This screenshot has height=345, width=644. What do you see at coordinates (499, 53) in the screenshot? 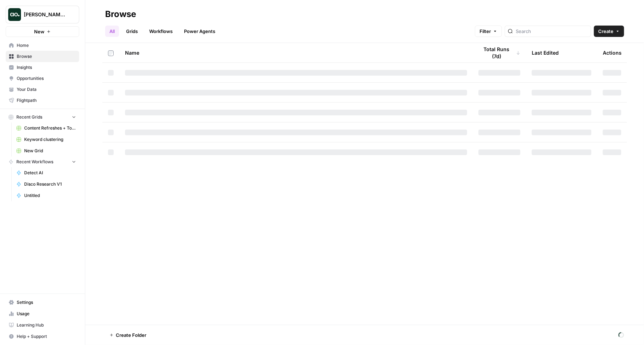
I see `div: Total Runs (7d)` at bounding box center [499, 53].